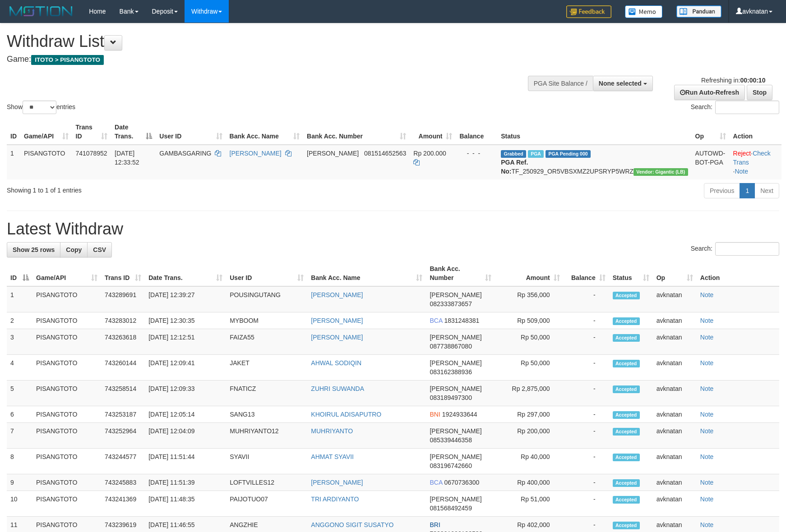 This screenshot has width=786, height=532. Describe the element at coordinates (352, 525) in the screenshot. I see `a: ANGGONO SIGIT SUSATYO` at that location.